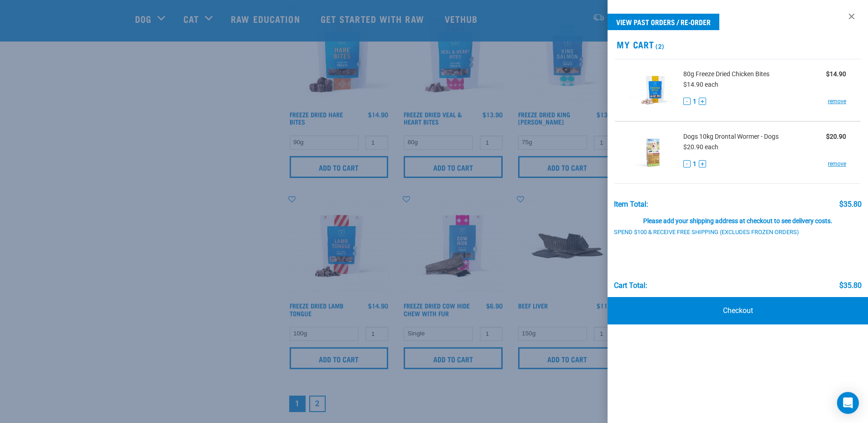  I want to click on div: Item Total:, so click(631, 205).